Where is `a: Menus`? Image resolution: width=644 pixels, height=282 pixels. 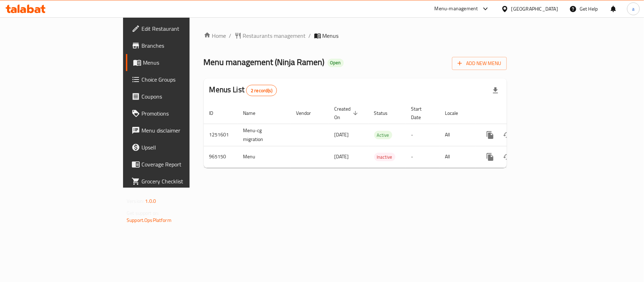 a: Menus is located at coordinates (178, 63).